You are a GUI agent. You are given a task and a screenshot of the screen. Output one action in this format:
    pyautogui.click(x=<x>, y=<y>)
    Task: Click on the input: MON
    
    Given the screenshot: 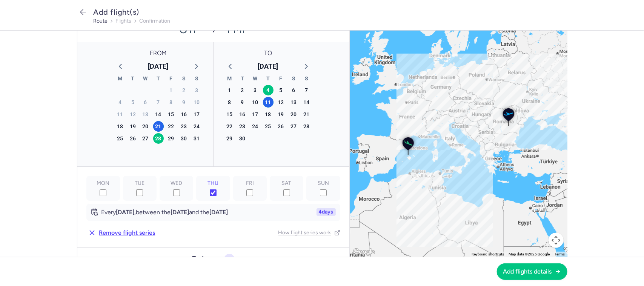 What is the action you would take?
    pyautogui.click(x=103, y=193)
    